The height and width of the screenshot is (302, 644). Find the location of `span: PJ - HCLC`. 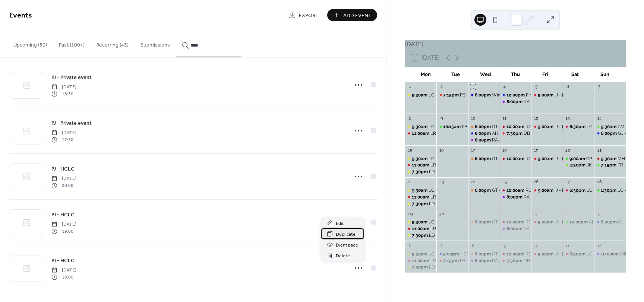

span: PJ - HCLC is located at coordinates (63, 169).